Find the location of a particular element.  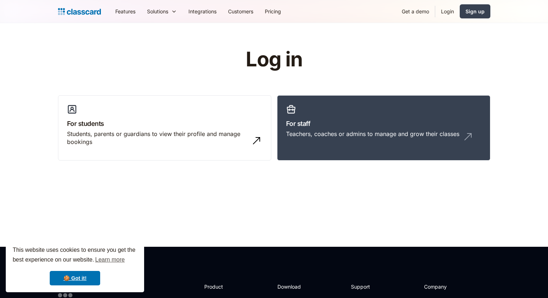

div: cookieconsent is located at coordinates (75, 265).